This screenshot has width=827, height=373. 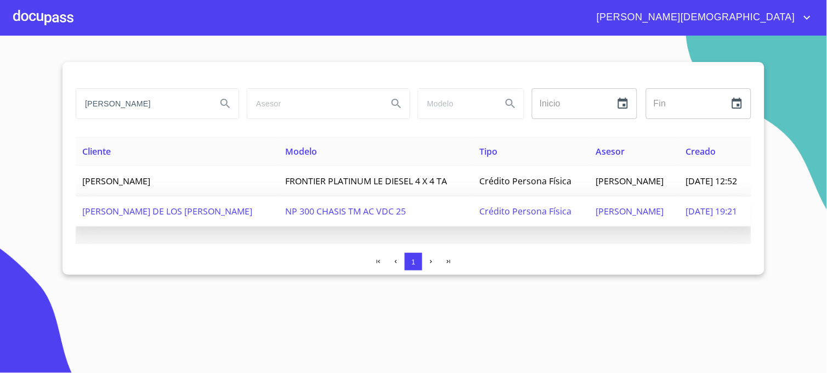 What do you see at coordinates (700, 18) in the screenshot?
I see `button: account of current user` at bounding box center [700, 18].